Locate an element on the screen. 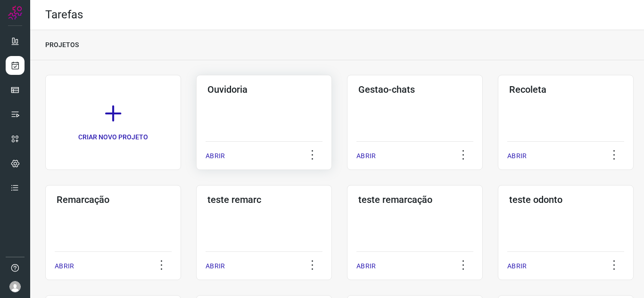  h3: Recoleta is located at coordinates (566, 89).